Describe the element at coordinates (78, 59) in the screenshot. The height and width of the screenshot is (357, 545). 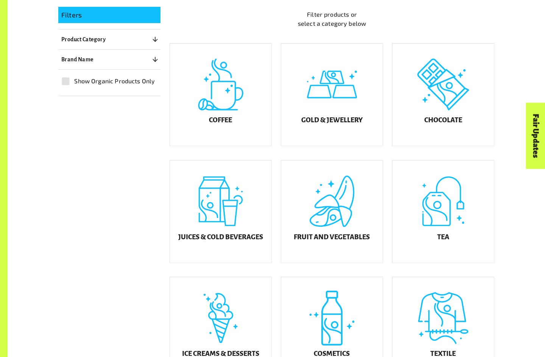
I see `p: Brand Name` at that location.